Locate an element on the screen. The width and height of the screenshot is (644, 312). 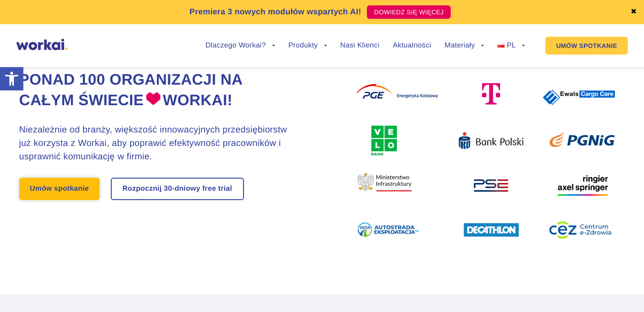
p: Premiera 3 nowych modułów wspartych AI! is located at coordinates (275, 12).